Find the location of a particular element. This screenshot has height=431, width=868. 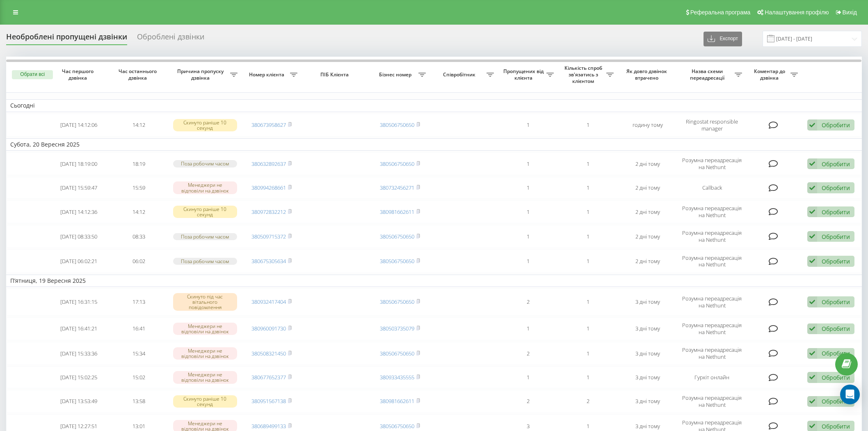

a: 380632892637 is located at coordinates (269, 164).